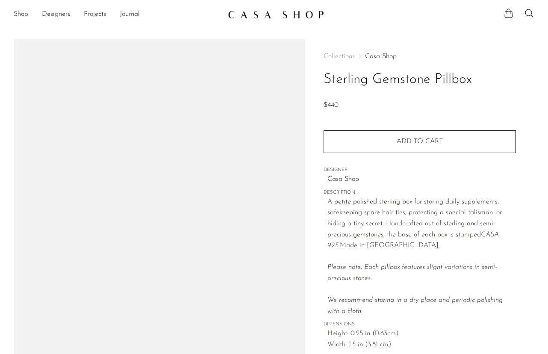  Describe the element at coordinates (117, 15) in the screenshot. I see `nav: Desktop navigation` at that location.